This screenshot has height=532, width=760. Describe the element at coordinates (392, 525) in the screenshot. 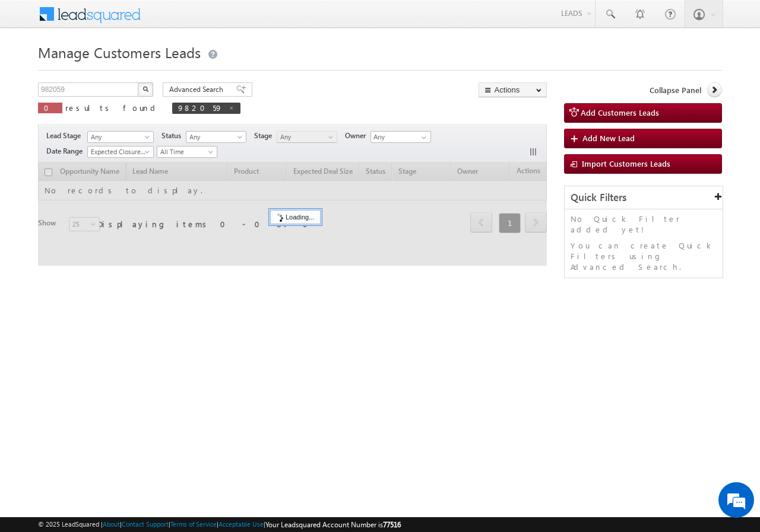

I see `span: 77516` at that location.